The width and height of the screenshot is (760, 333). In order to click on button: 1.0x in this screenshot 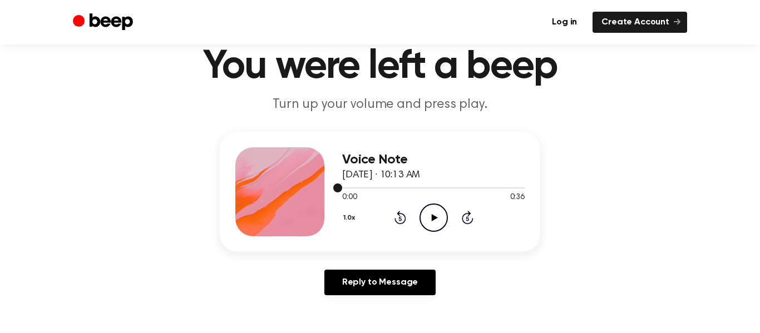, I will do `click(351, 218)`.